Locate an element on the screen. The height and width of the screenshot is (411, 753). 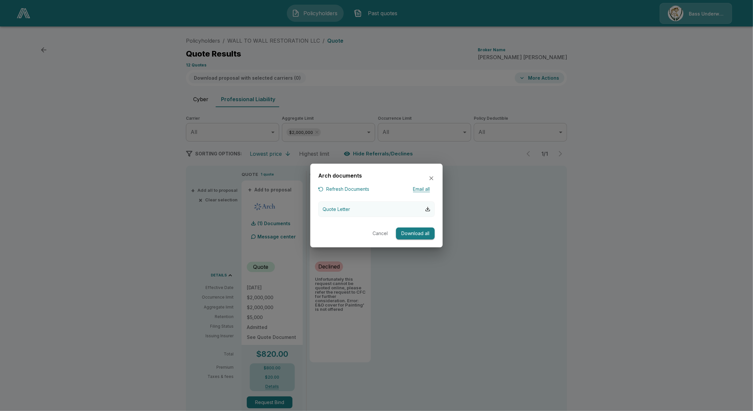
p: Quote Letter is located at coordinates (336, 209).